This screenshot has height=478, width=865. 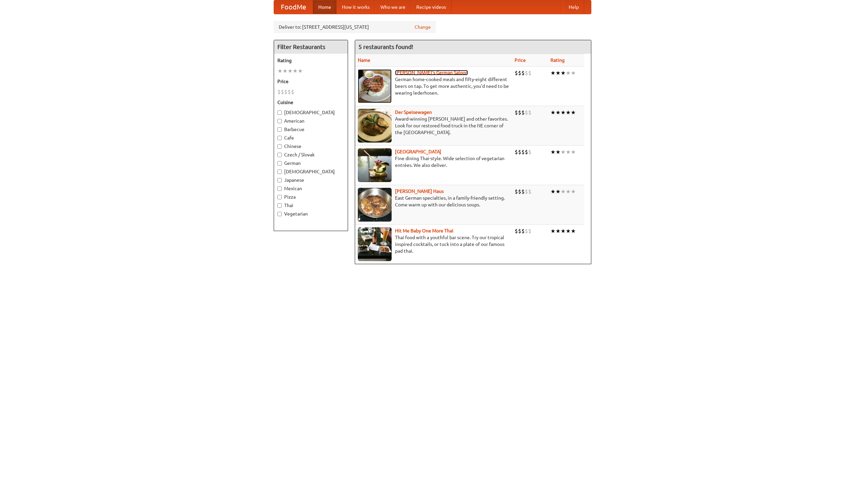 I want to click on label: Cafe, so click(x=311, y=138).